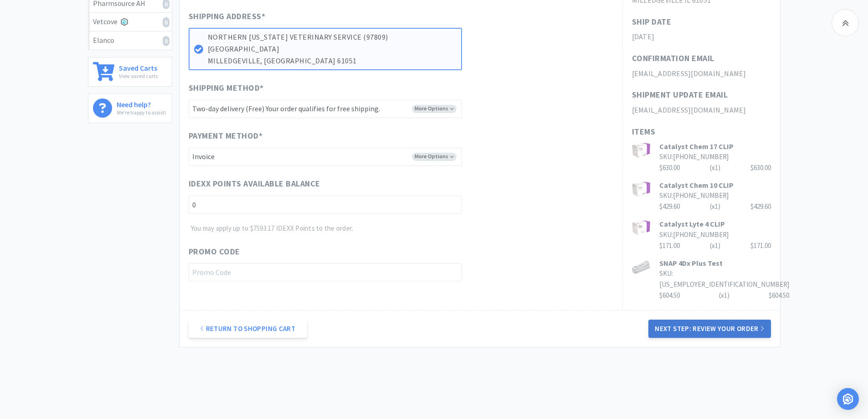  What do you see at coordinates (652, 22) in the screenshot?
I see `h1: Ship Date` at bounding box center [652, 22].